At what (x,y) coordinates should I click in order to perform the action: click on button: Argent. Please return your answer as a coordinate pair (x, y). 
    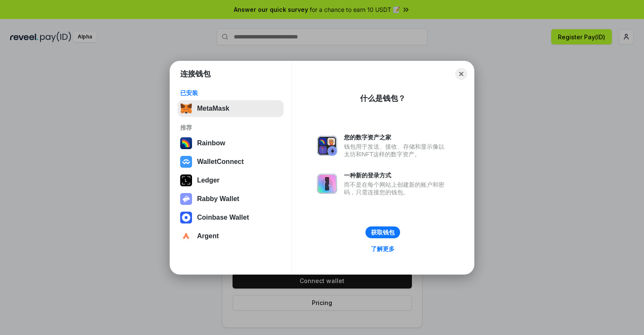
    Looking at the image, I should click on (231, 236).